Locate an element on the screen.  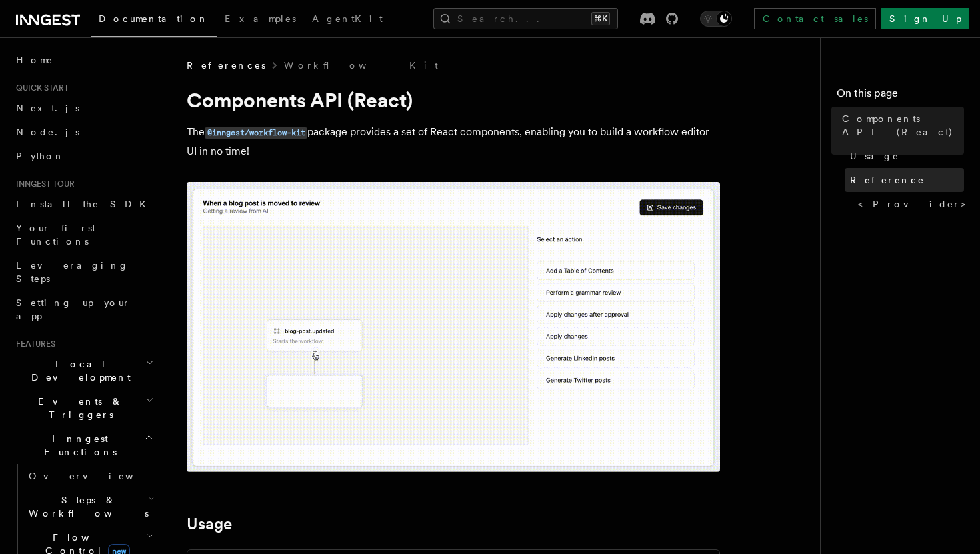
span: Usage is located at coordinates (874, 156).